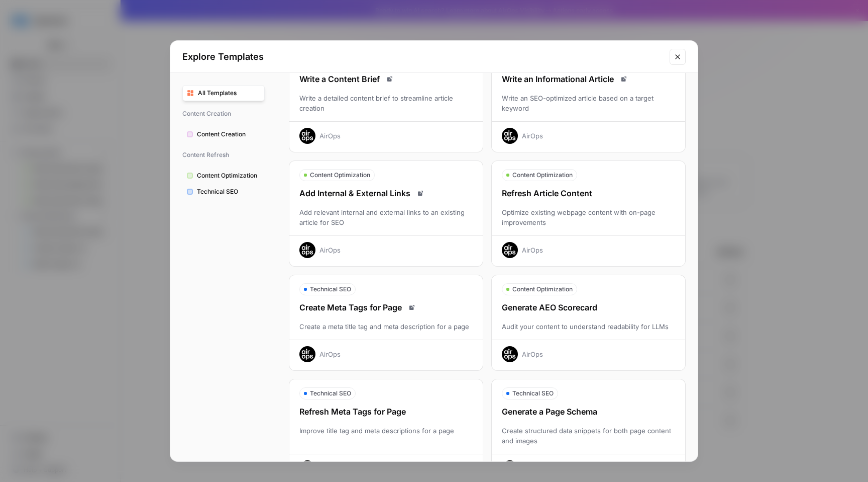 The height and width of the screenshot is (482, 868). What do you see at coordinates (224, 155) in the screenshot?
I see `span: Content Refresh` at bounding box center [224, 155].